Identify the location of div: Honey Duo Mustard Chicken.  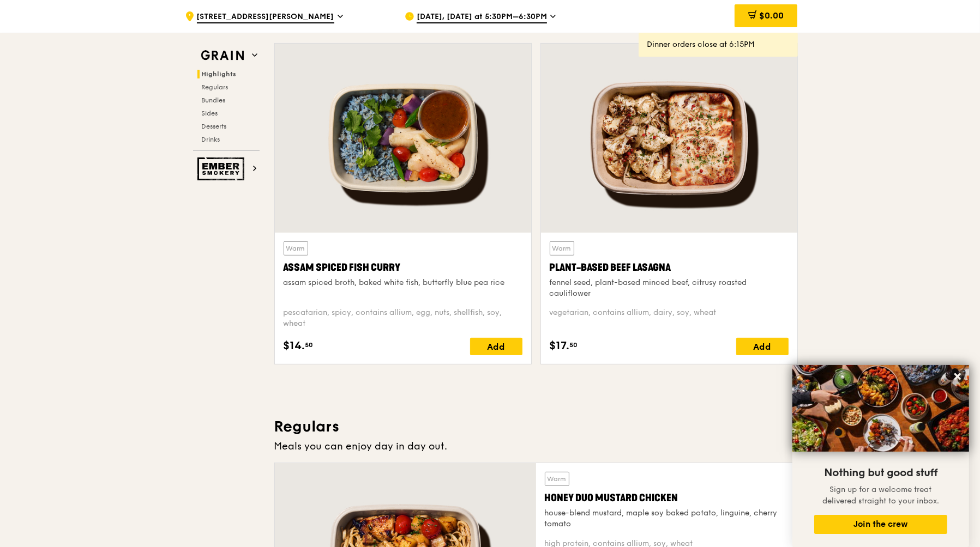
(666, 498).